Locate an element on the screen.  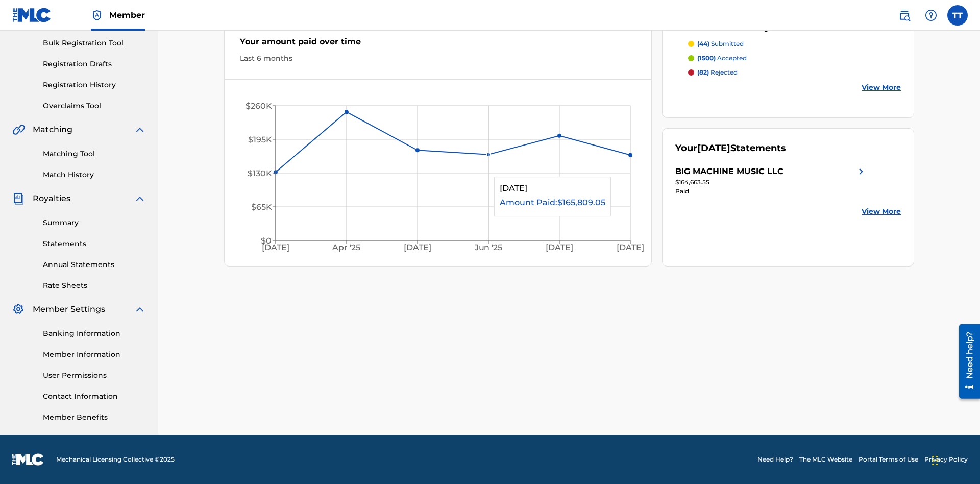
a: Statements is located at coordinates (94, 243).